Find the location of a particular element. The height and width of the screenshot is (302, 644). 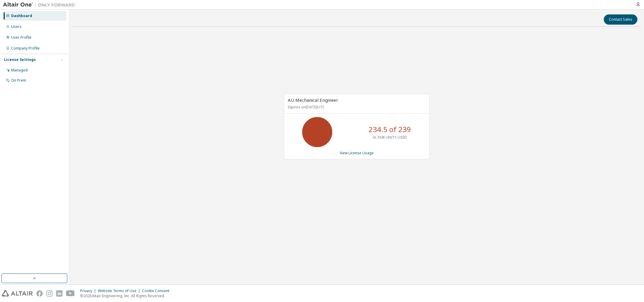

div: License Settings is located at coordinates (20, 60).